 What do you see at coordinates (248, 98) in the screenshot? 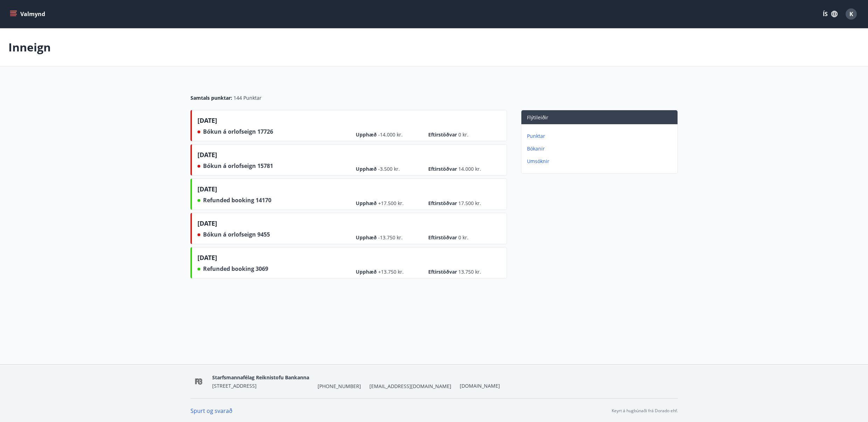
I see `span: 144 Punktar` at bounding box center [248, 98].